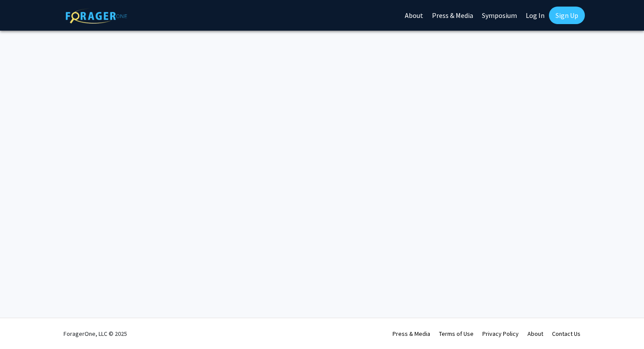 The width and height of the screenshot is (644, 349). Describe the element at coordinates (535, 333) in the screenshot. I see `a: About` at that location.